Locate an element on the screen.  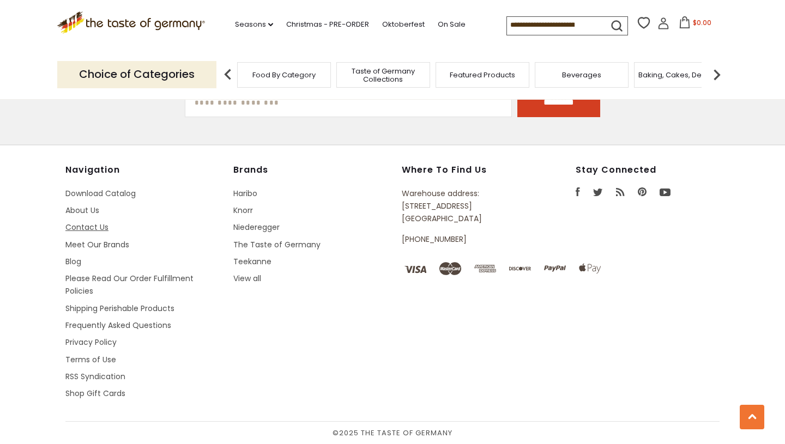
a: Privacy Policy is located at coordinates (91, 342).